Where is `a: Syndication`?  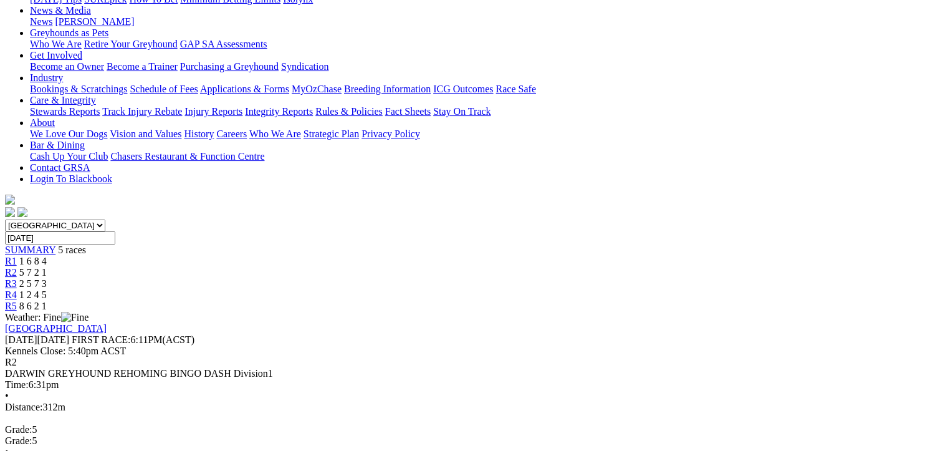 a: Syndication is located at coordinates (305, 66).